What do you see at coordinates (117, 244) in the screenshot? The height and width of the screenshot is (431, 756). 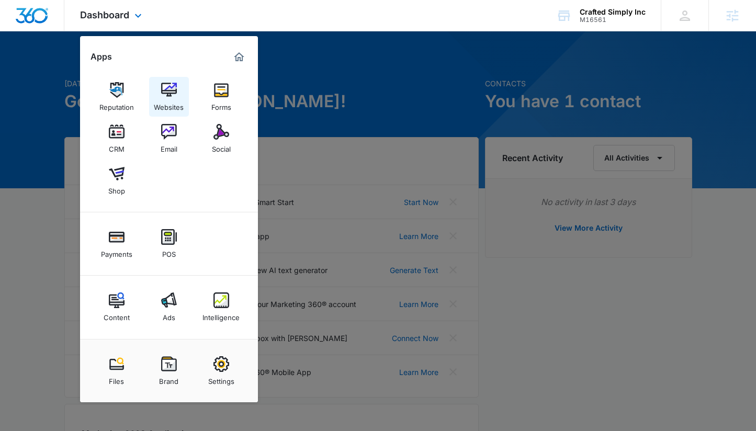 I see `a: Payments` at bounding box center [117, 244].